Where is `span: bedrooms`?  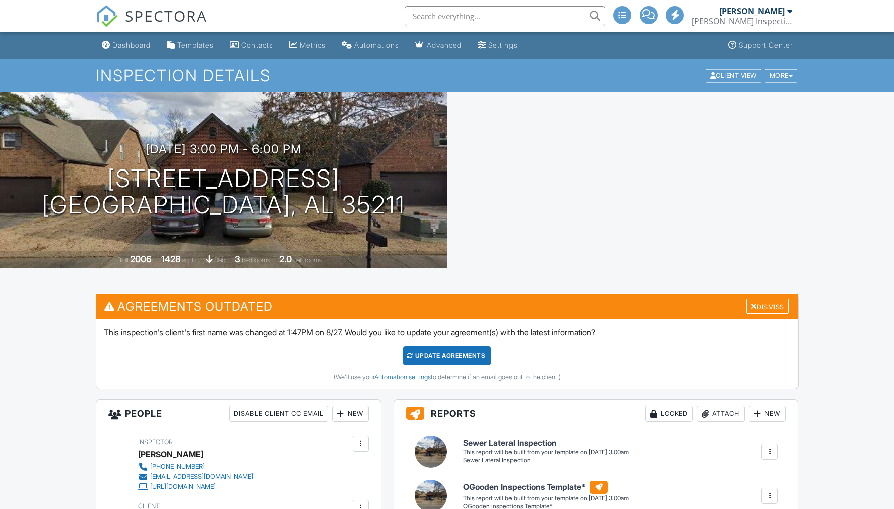 span: bedrooms is located at coordinates (255, 260).